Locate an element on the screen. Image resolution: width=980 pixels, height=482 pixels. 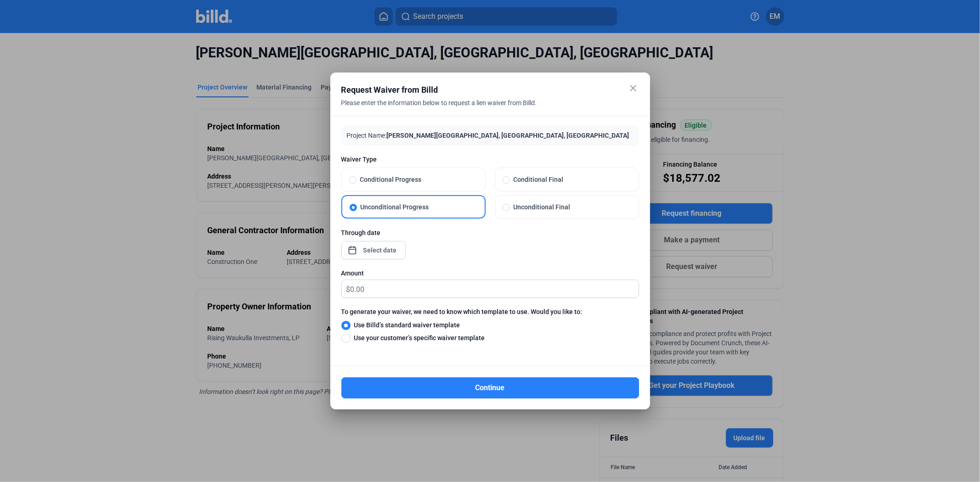
button: Open calendar is located at coordinates (352, 246).